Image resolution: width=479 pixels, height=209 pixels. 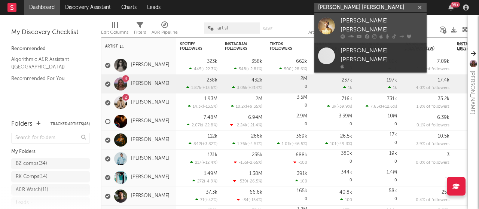 What do you see at coordinates (303, 163) in the screenshot?
I see `span: -100` at bounding box center [303, 163].